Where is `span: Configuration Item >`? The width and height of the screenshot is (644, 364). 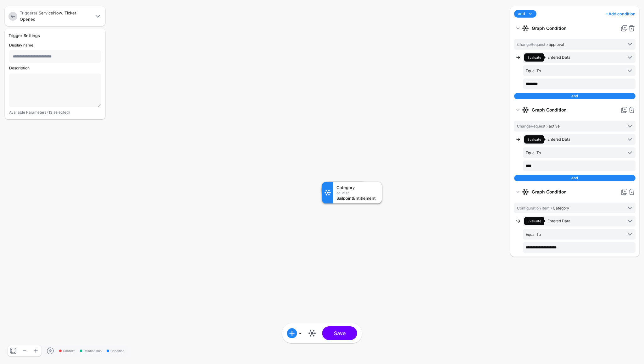 span: Configuration Item > is located at coordinates (535, 208).